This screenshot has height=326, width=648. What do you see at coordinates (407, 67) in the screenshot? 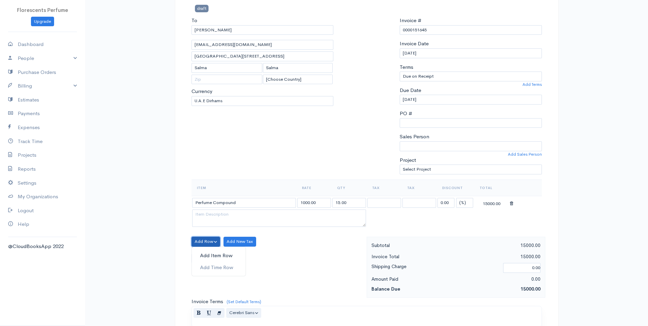
I see `label: Terms` at bounding box center [407, 67].